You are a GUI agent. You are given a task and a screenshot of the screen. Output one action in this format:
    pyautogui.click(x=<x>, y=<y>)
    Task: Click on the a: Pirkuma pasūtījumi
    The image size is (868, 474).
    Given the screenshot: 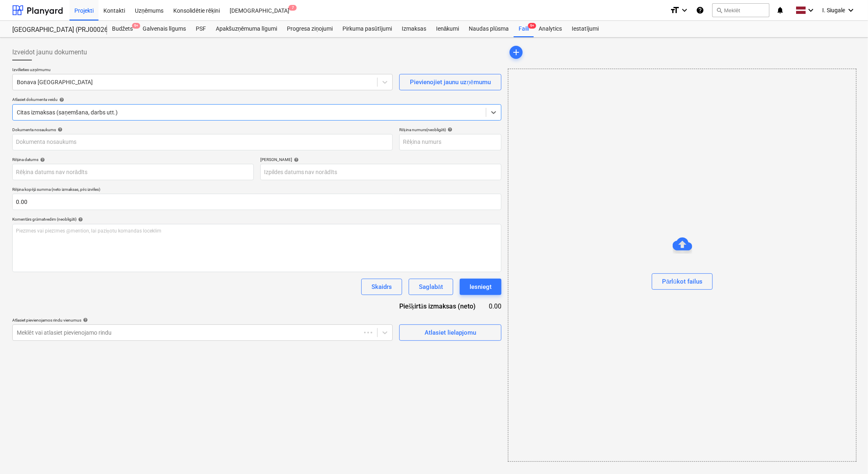 What is the action you would take?
    pyautogui.click(x=367, y=29)
    